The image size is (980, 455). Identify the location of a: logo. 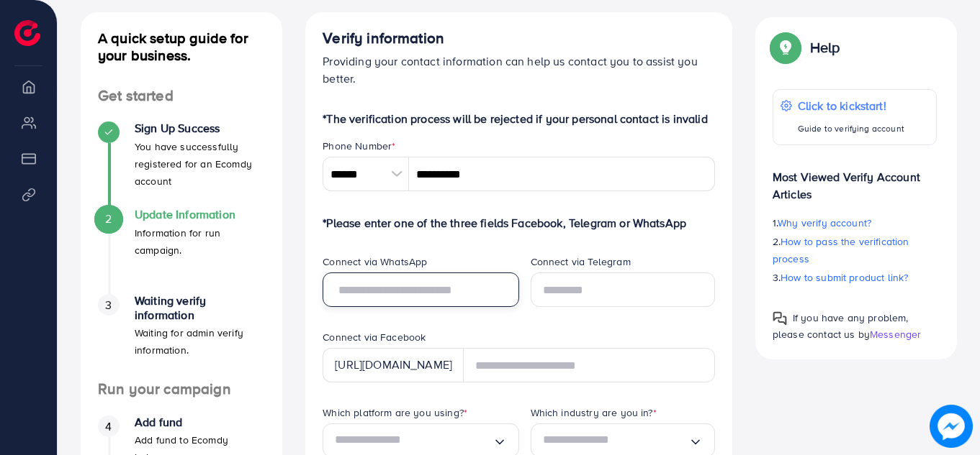
(27, 33).